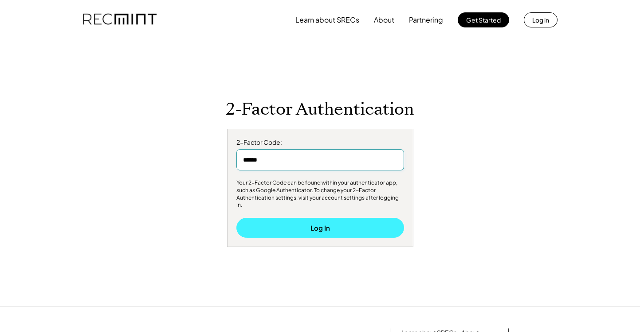 The image size is (640, 332). What do you see at coordinates (320, 228) in the screenshot?
I see `button: Log In` at bounding box center [320, 228].